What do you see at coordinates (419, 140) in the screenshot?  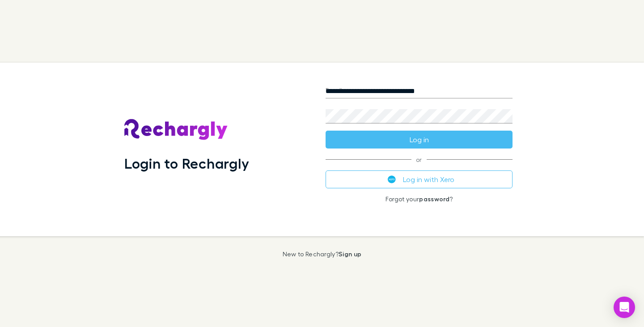 I see `button: Log in` at bounding box center [419, 140].